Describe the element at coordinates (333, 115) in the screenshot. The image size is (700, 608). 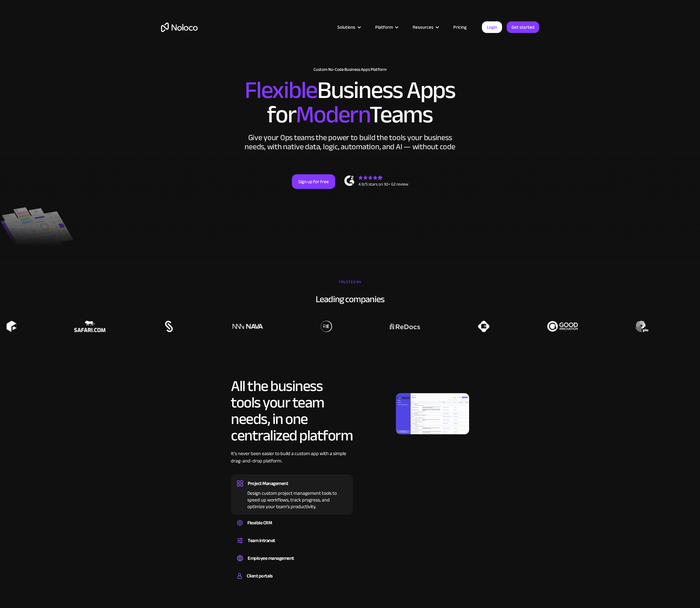
I see `span: Modern` at that location.